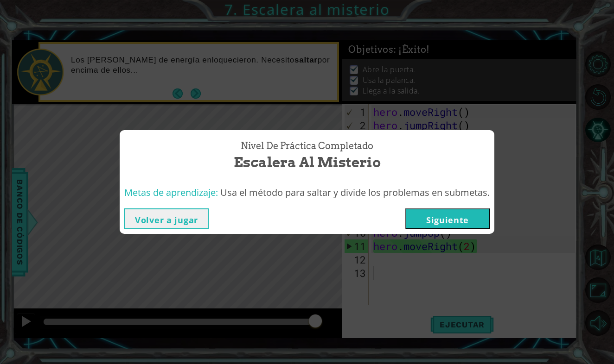  I want to click on span: Metas de aprendizaje:, so click(171, 192).